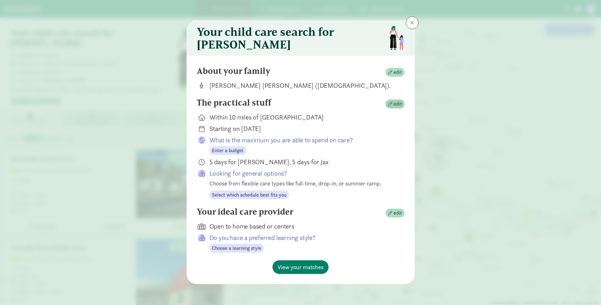 The height and width of the screenshot is (305, 601). Describe the element at coordinates (233, 71) in the screenshot. I see `h4: About your family` at that location.